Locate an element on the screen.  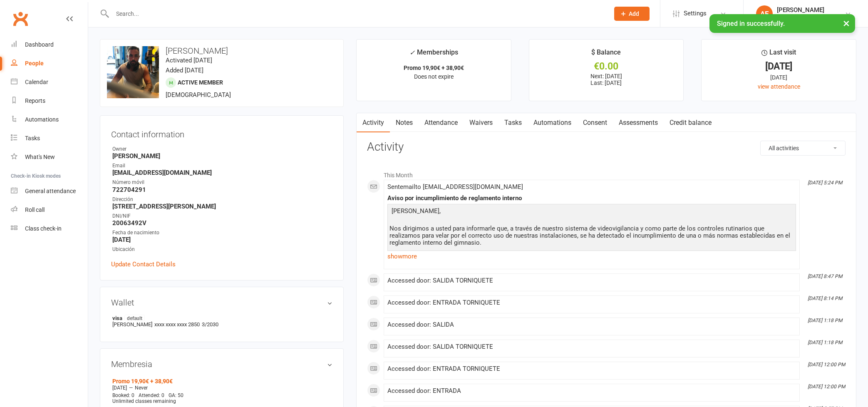
a: Calendar is located at coordinates (49, 82).